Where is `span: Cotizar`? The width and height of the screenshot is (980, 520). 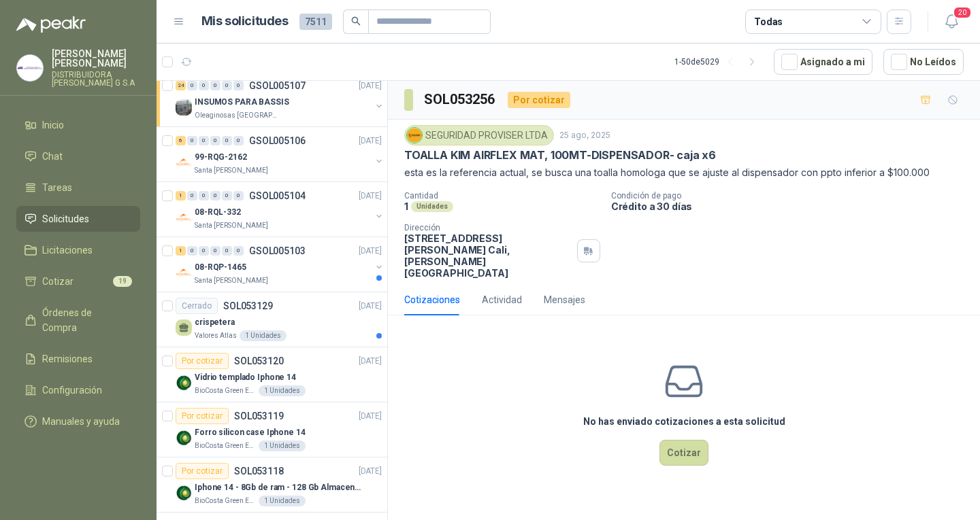
span: Cotizar is located at coordinates (58, 282).